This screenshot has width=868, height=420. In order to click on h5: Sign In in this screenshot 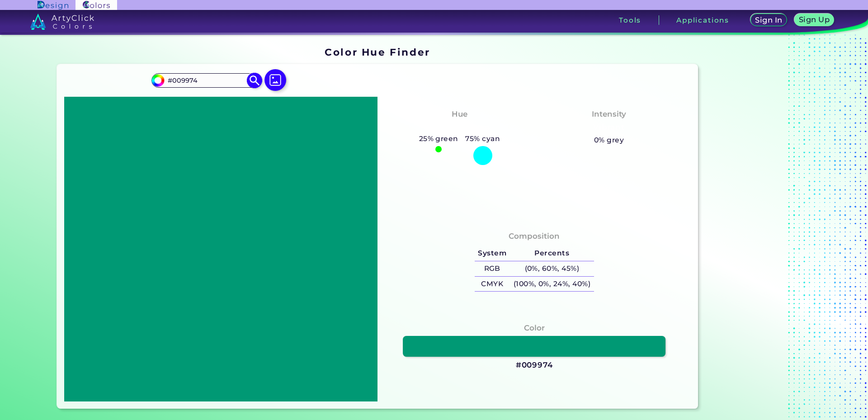, I will do `click(768, 20)`.